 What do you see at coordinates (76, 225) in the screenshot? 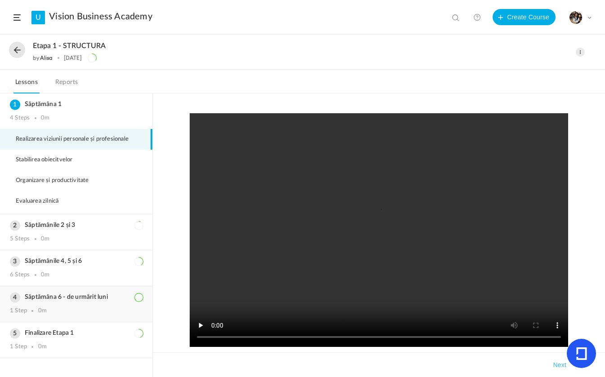
I see `h3: Săptămânile 2 și 3` at bounding box center [76, 225].